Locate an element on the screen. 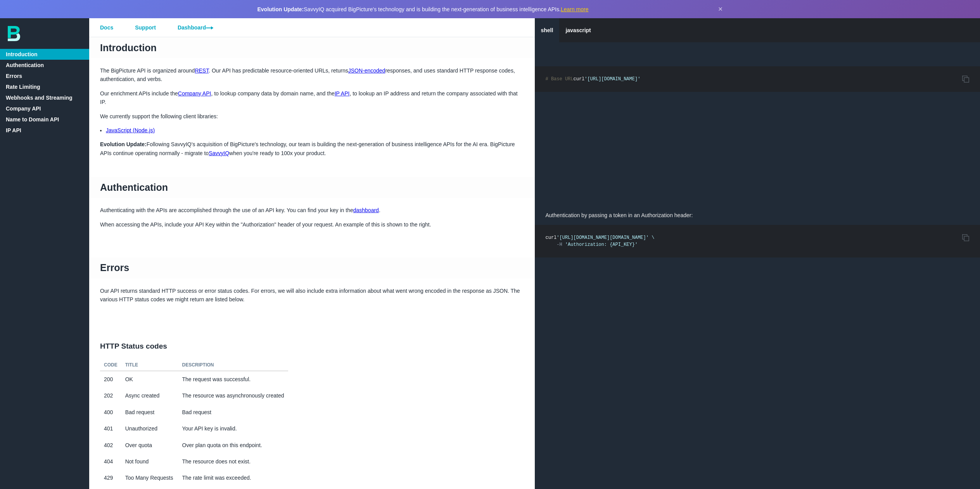  a: JavaScript (Node.js) is located at coordinates (130, 130).